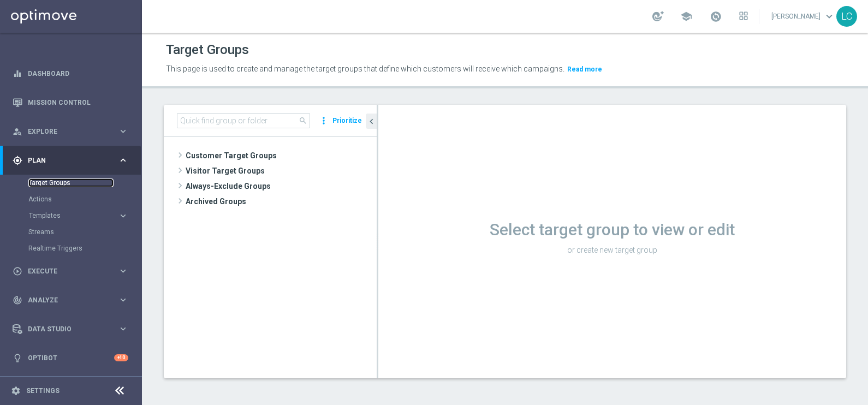  I want to click on div: Data Studio keyboard_arrow_right, so click(71, 329).